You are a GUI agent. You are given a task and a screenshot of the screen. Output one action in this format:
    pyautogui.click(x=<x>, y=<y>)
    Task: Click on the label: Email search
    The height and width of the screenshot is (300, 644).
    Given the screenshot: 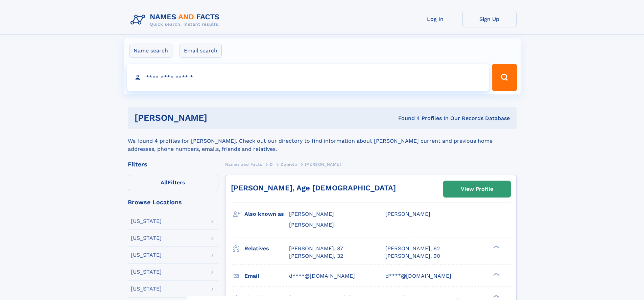 What is the action you would take?
    pyautogui.click(x=200, y=51)
    